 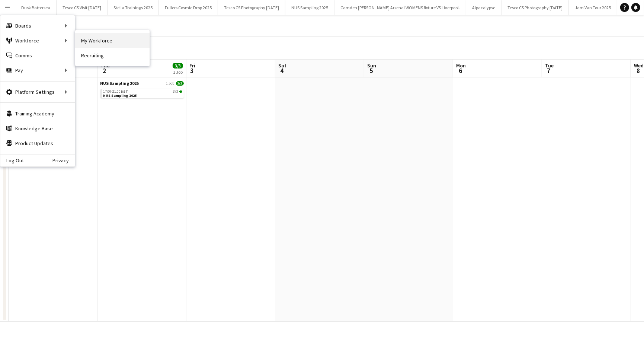 What do you see at coordinates (37, 113) in the screenshot?
I see `a: Training Academy` at bounding box center [37, 113].